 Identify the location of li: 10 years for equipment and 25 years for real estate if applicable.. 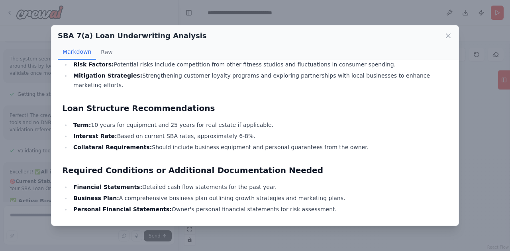
(259, 125).